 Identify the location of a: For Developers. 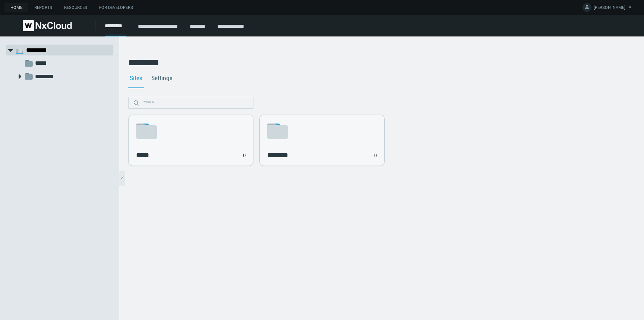
(116, 7).